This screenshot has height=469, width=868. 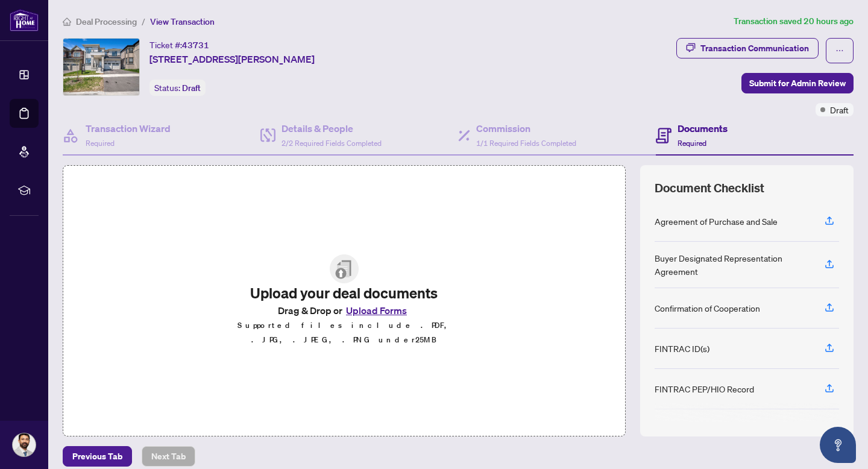 What do you see at coordinates (66, 22) in the screenshot?
I see `span: home` at bounding box center [66, 22].